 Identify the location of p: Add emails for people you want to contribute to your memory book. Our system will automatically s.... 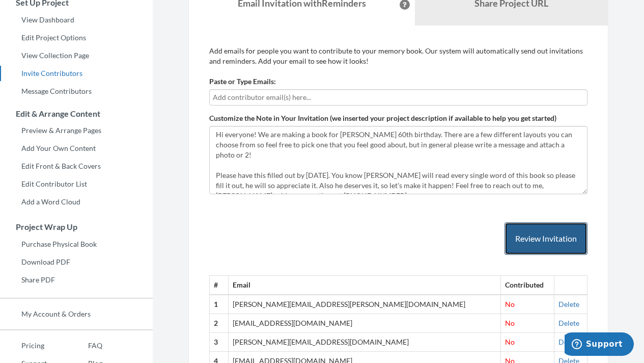
(398, 56).